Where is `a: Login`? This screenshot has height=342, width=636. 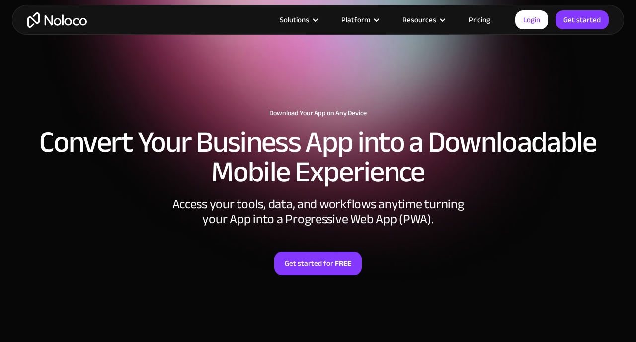
a: Login is located at coordinates (531, 20).